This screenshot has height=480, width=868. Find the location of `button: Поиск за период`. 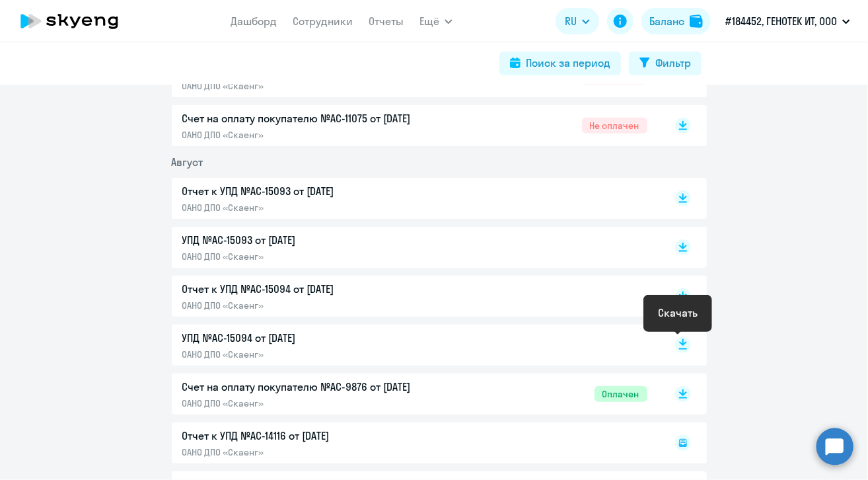

button: Поиск за период is located at coordinates (560, 64).